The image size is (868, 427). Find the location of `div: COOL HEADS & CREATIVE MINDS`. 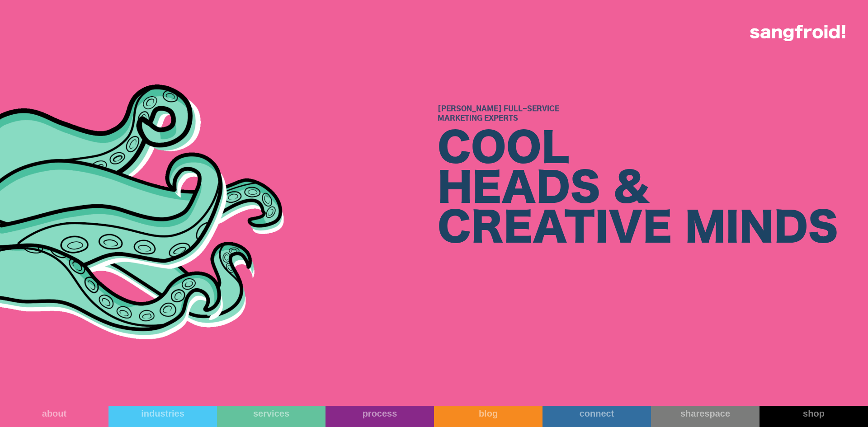

div: COOL HEADS & CREATIVE MINDS is located at coordinates (638, 190).